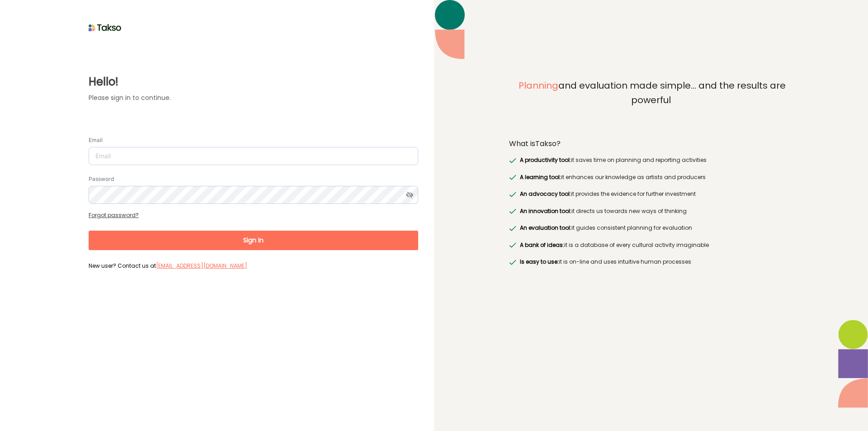 This screenshot has height=431, width=868. Describe the element at coordinates (605, 228) in the screenshot. I see `label: it guides consistent planning for evaluation` at that location.